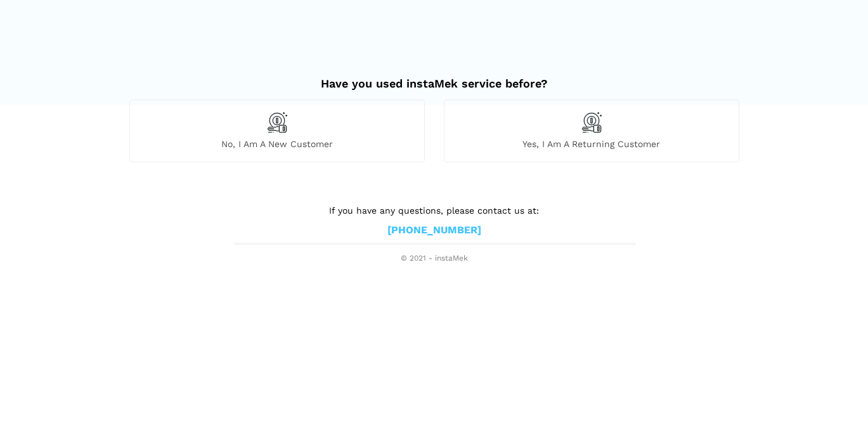 This screenshot has height=428, width=868. I want to click on span: Yes, I am a returning customer, so click(592, 144).